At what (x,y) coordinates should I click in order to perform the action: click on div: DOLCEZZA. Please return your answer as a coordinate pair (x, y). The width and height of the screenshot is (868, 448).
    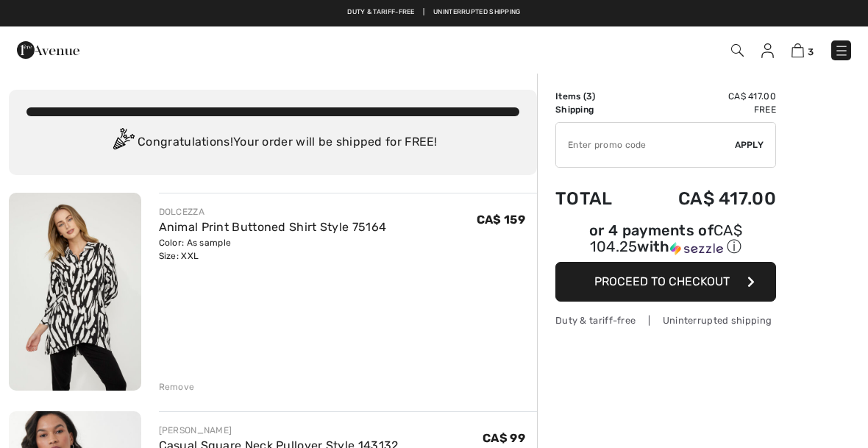
    Looking at the image, I should click on (273, 212).